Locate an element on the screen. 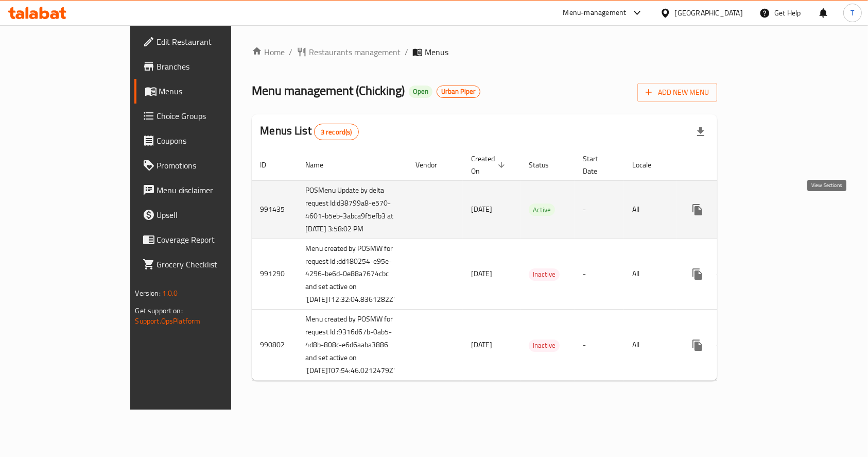  table: enhanced table is located at coordinates (522, 265).